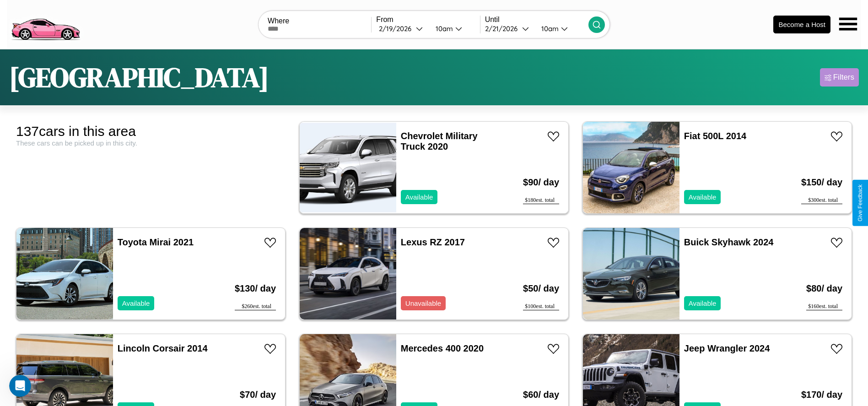 This screenshot has height=406, width=868. I want to click on button: 2/19/2026, so click(402, 29).